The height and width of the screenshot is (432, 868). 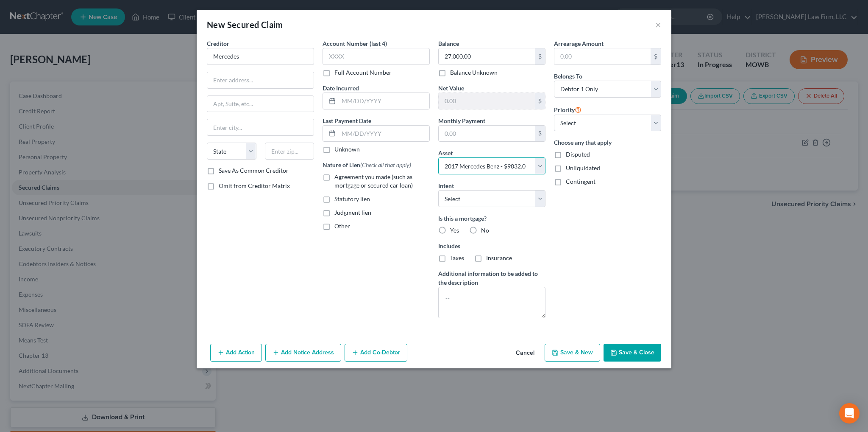 I want to click on span: Taxes, so click(x=457, y=258).